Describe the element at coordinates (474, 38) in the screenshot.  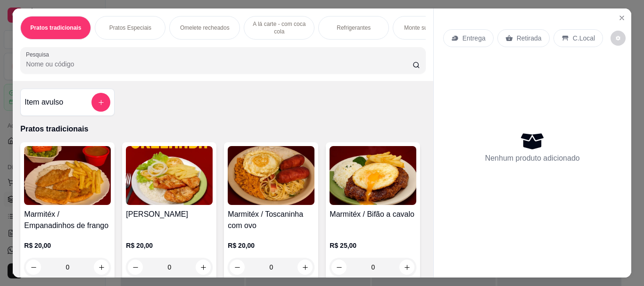
I see `p: Entrega` at that location.